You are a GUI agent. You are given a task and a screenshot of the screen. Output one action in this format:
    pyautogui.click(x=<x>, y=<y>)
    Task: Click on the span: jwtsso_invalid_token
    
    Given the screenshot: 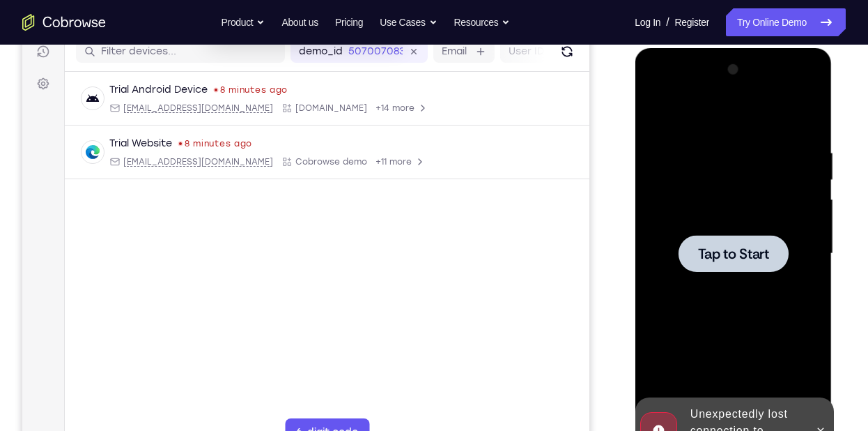 What is the action you would take?
    pyautogui.click(x=258, y=21)
    